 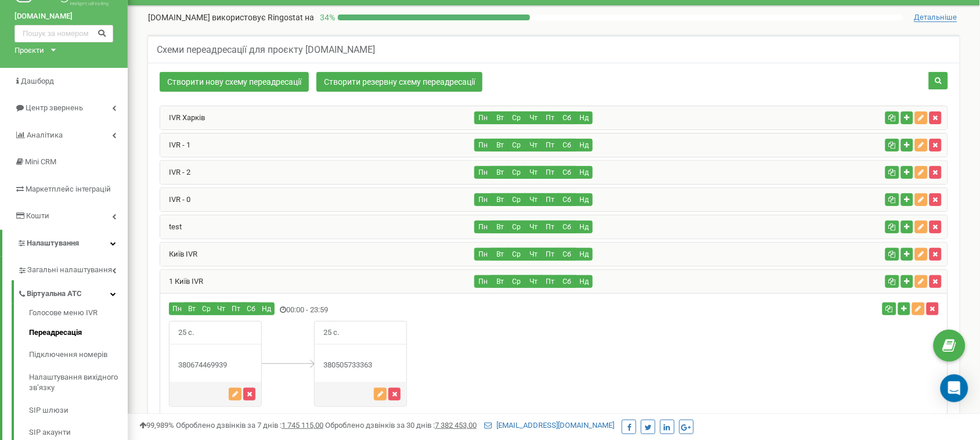 I want to click on a: Загальні налаштування, so click(x=73, y=268).